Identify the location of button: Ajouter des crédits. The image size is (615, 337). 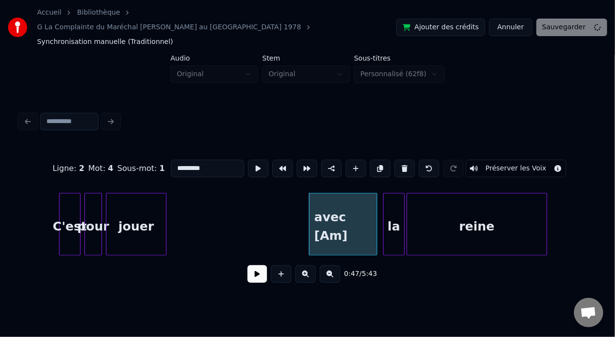
(441, 27).